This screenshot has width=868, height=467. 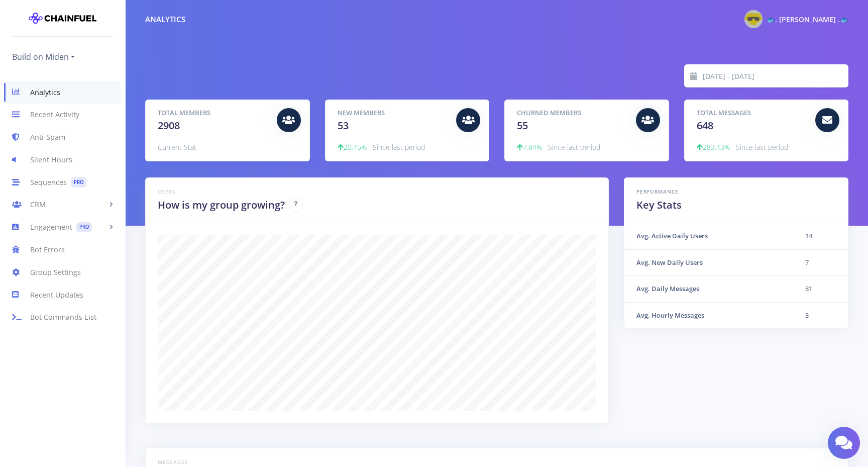 What do you see at coordinates (213, 113) in the screenshot?
I see `h5: Total Members` at bounding box center [213, 113].